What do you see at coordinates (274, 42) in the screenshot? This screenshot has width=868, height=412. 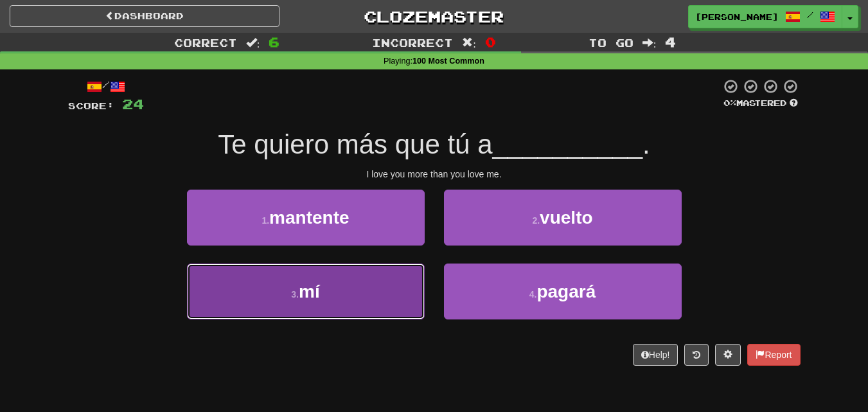 I see `span: 6` at bounding box center [274, 42].